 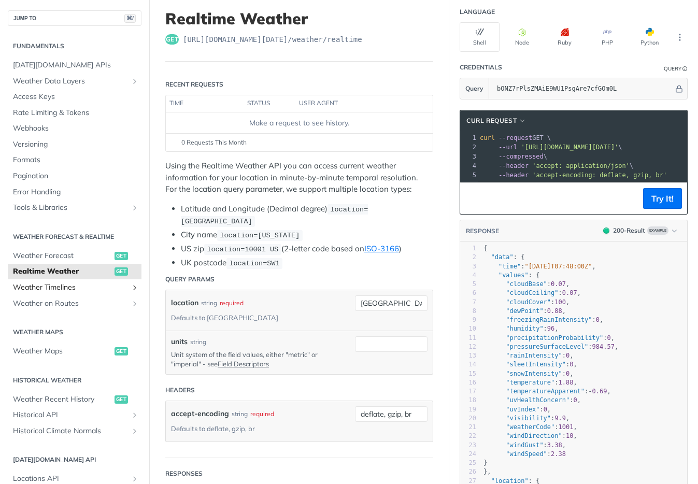 I want to click on div: Make a request to see history., so click(x=299, y=123).